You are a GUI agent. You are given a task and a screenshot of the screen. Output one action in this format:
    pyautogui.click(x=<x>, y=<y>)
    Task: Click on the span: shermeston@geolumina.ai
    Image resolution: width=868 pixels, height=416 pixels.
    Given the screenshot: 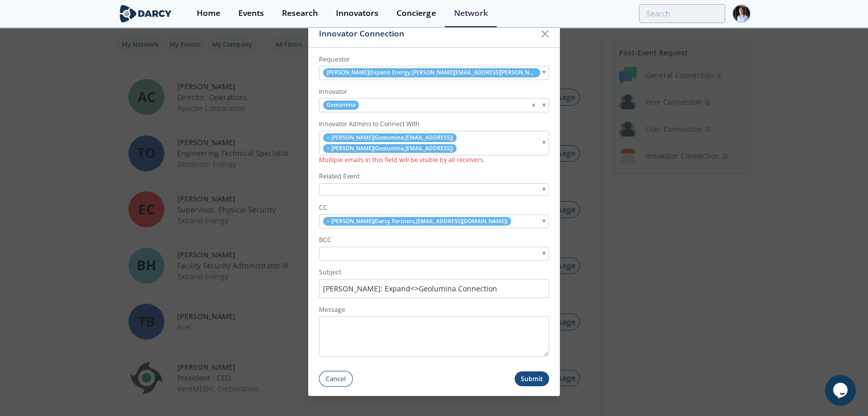 What is the action you would take?
    pyautogui.click(x=392, y=149)
    